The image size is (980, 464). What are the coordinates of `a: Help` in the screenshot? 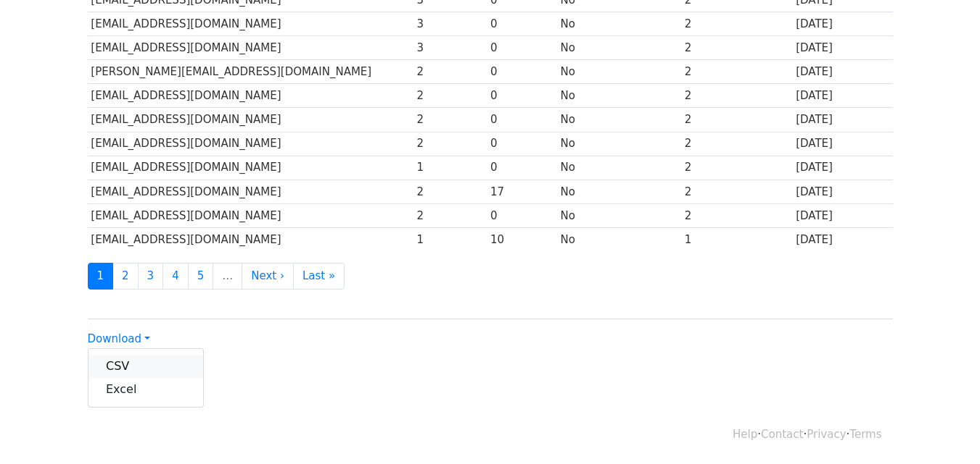 It's located at (745, 435).